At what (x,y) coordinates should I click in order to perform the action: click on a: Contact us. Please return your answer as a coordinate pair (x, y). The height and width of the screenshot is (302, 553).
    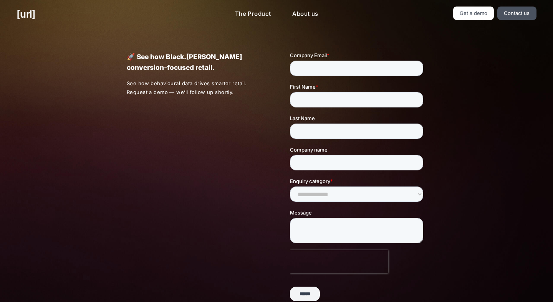
    Looking at the image, I should click on (517, 13).